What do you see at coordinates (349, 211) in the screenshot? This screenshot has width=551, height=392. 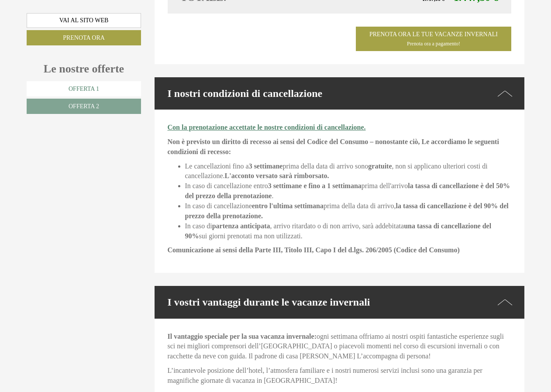 I see `li: In caso di cancellazione prima della data di arrivo,` at bounding box center [349, 211].